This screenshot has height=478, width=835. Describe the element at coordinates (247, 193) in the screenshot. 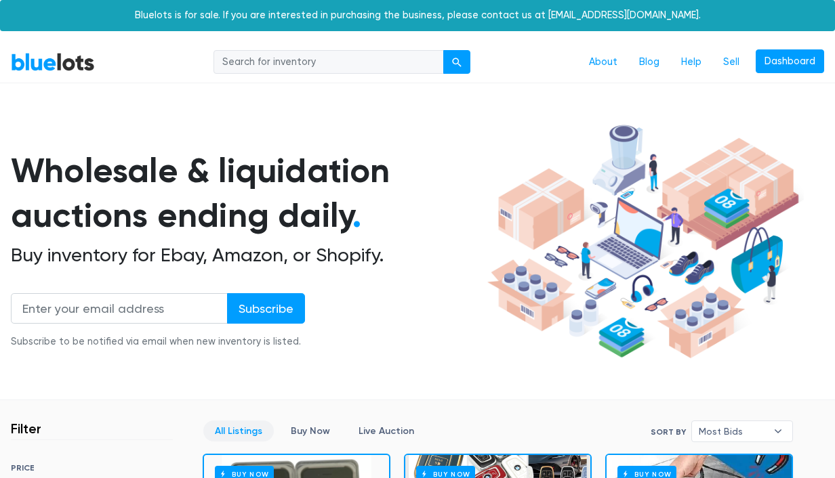

I see `h1: Wholesale & liquidation auctions ending daily` at that location.